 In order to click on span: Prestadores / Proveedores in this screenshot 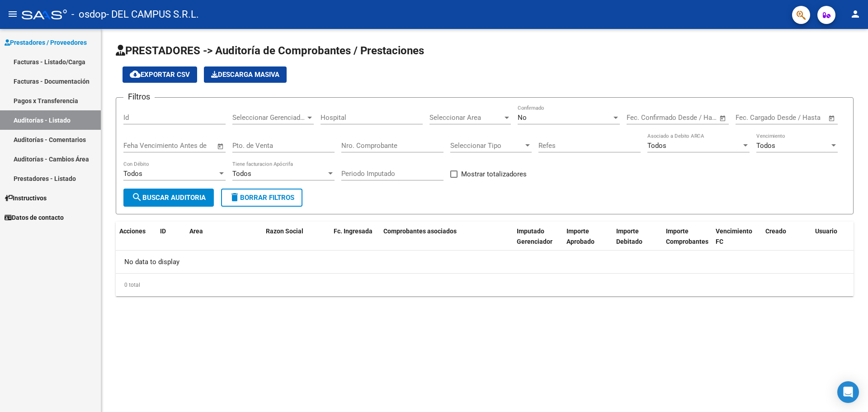, I will do `click(45, 43)`.